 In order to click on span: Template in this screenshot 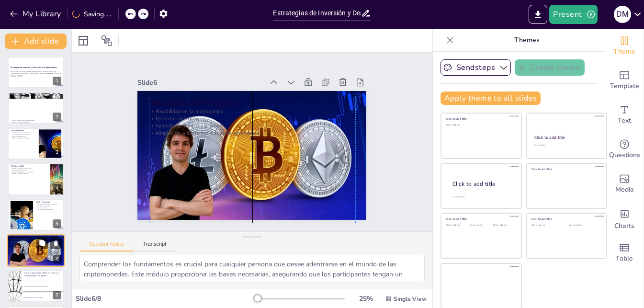, I will do `click(624, 86)`.